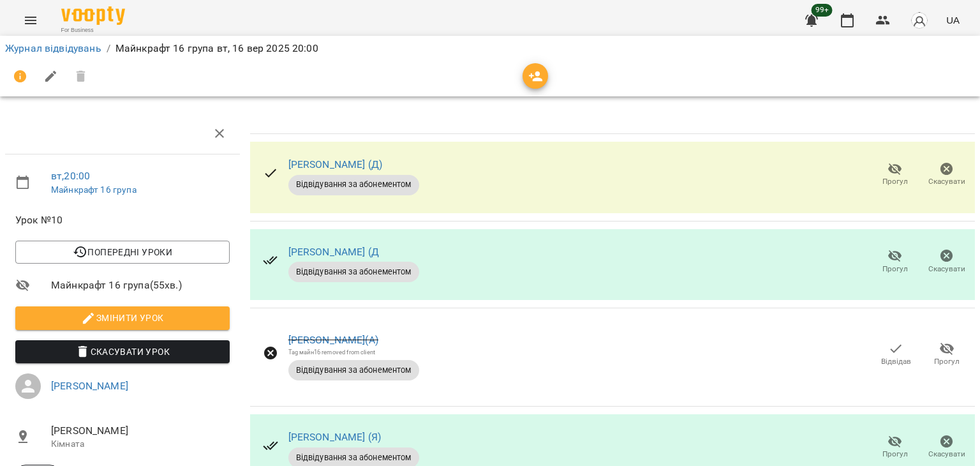 Image resolution: width=980 pixels, height=466 pixels. I want to click on p: Майнкрафт 16 група вт, 16 вер 2025 20:00, so click(217, 48).